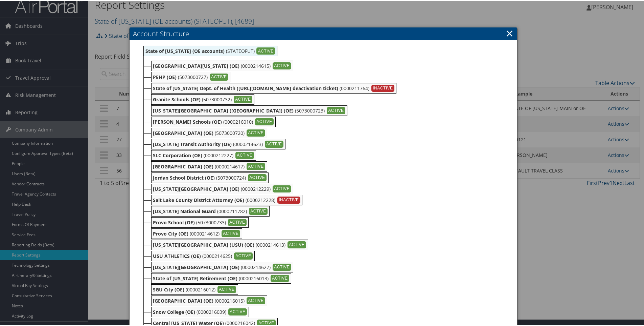 The height and width of the screenshot is (326, 644). What do you see at coordinates (210, 165) in the screenshot?
I see `div: (0000214617)` at bounding box center [210, 165].